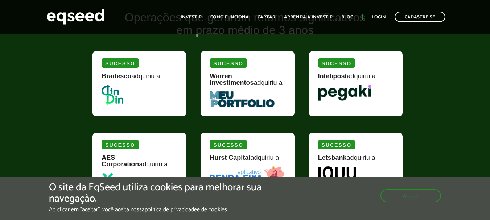 The height and width of the screenshot is (220, 490). What do you see at coordinates (411, 196) in the screenshot?
I see `button: Aceitar` at bounding box center [411, 196].